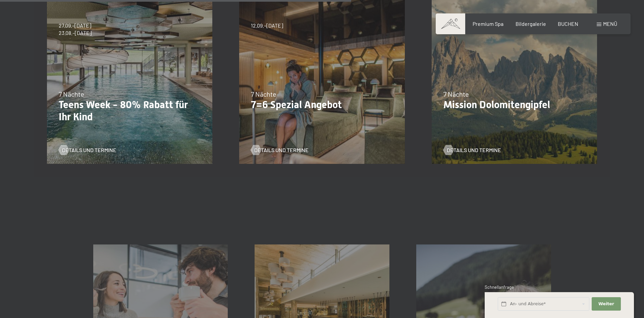 Image resolution: width=644 pixels, height=318 pixels. What do you see at coordinates (611, 23) in the screenshot?
I see `span: Menü` at bounding box center [611, 23].